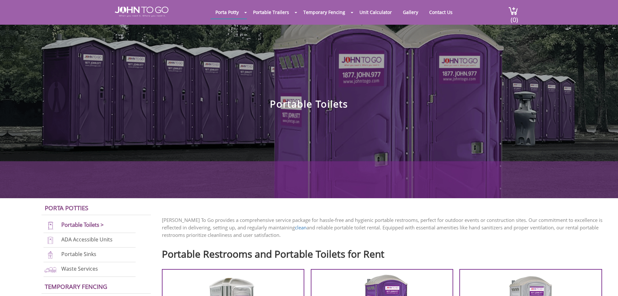 The width and height of the screenshot is (618, 296). What do you see at coordinates (376, 12) in the screenshot?
I see `a: Unit Calculator` at bounding box center [376, 12].